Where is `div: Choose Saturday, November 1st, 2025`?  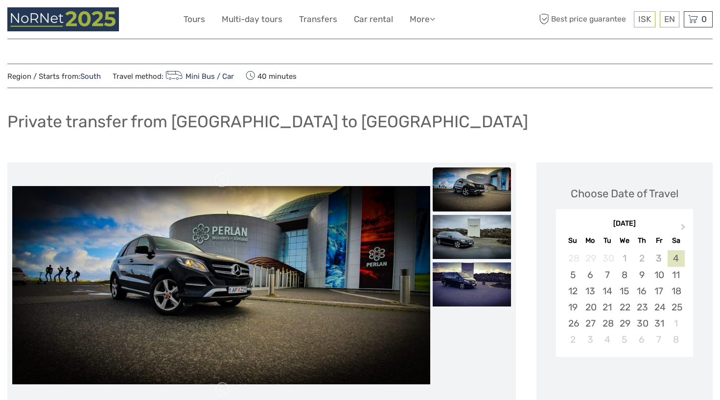
div: Choose Saturday, November 1st, 2025 is located at coordinates (676, 323).